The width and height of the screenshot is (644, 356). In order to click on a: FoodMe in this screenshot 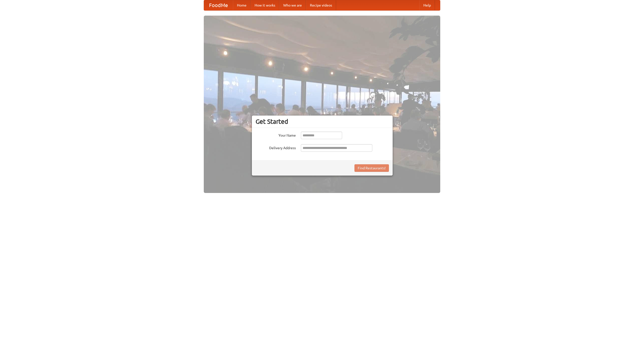, I will do `click(218, 6)`.